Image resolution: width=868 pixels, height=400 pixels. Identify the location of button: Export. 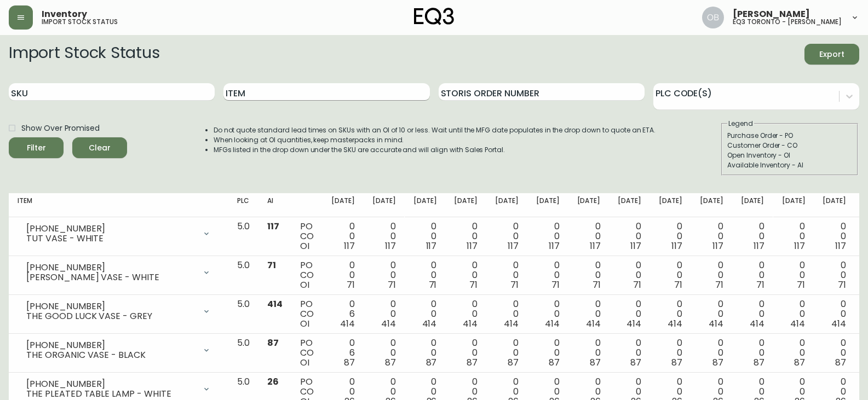
(832, 54).